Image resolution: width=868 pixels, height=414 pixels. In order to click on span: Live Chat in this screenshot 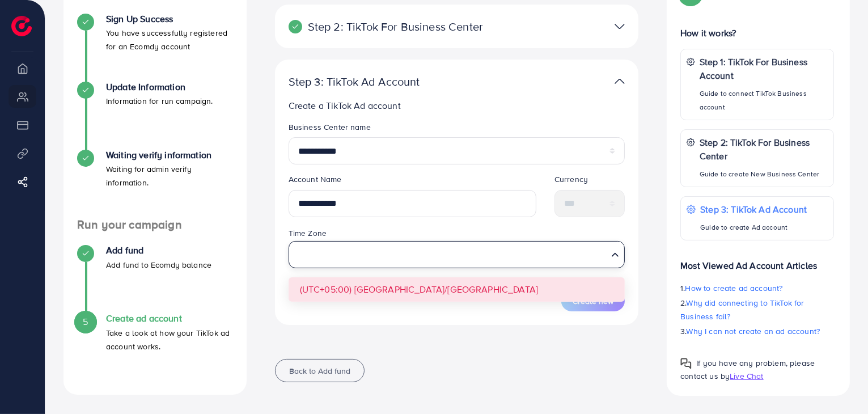, I will do `click(746, 376)`.